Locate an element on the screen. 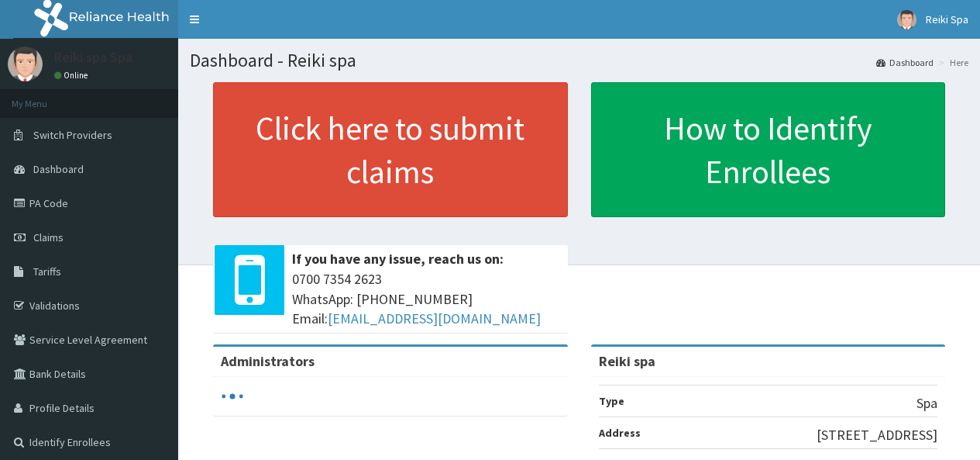  h1: Dashboard - Reiki spa is located at coordinates (578, 61).